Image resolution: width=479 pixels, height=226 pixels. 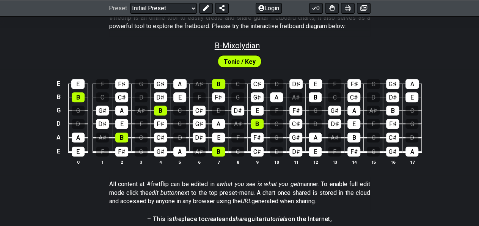 I want to click on th: 7, so click(x=219, y=162).